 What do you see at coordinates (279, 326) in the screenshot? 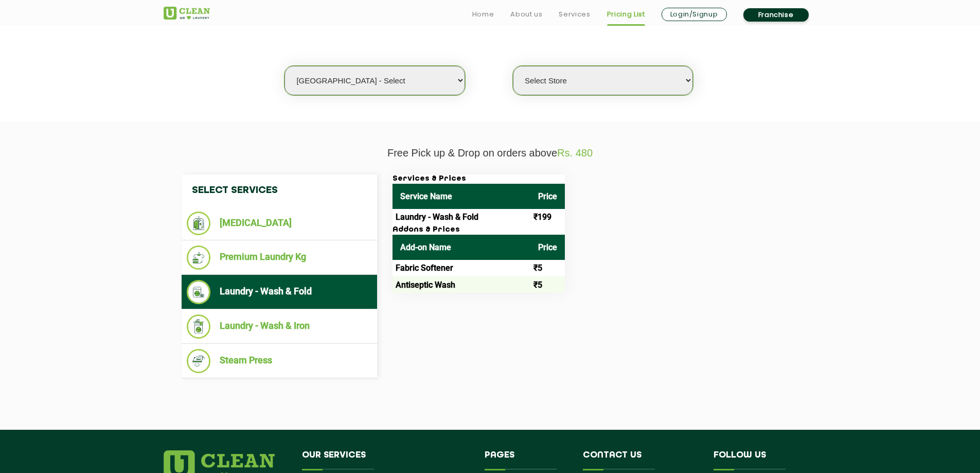
I see `li: Laundry - Wash & Iron` at bounding box center [279, 326].